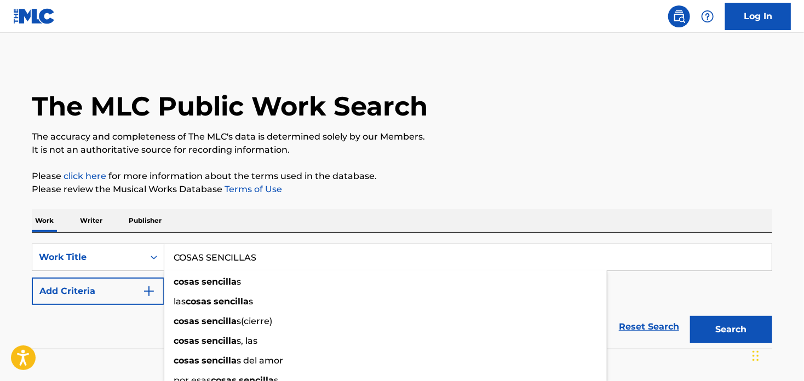 The height and width of the screenshot is (381, 804). Describe the element at coordinates (756, 356) in the screenshot. I see `div: Drag` at that location.